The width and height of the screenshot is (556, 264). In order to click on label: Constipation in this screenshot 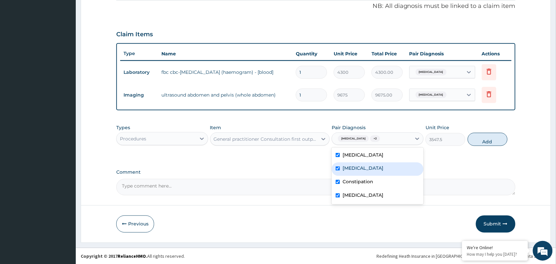, I will do `click(357, 182)`.